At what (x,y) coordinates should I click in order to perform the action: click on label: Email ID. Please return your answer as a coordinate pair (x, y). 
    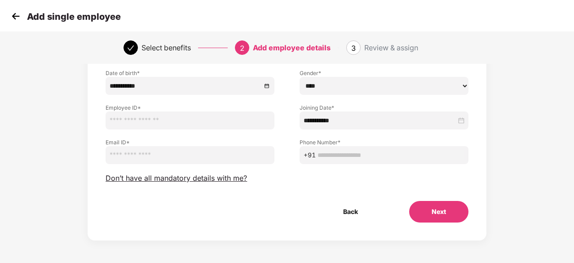
    Looking at the image, I should click on (190, 142).